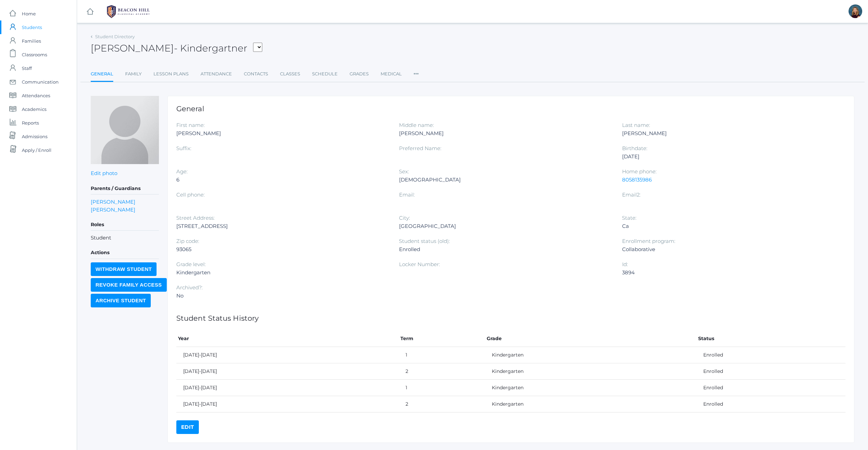 The height and width of the screenshot is (450, 868). What do you see at coordinates (125, 130) in the screenshot?
I see `img: Vincent Scrudato` at bounding box center [125, 130].